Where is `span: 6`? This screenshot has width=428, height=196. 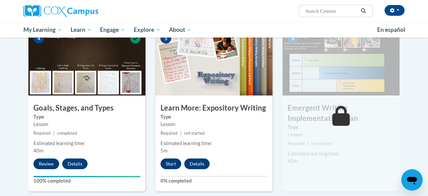 span: 6 is located at coordinates (293, 38).